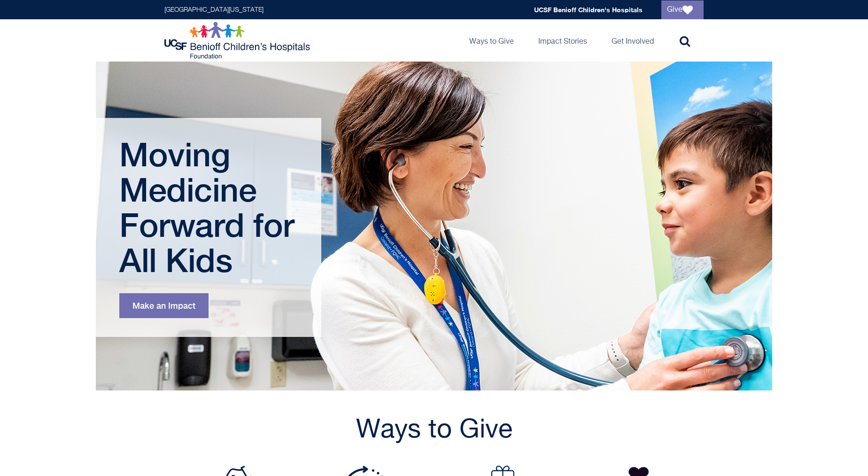 The image size is (868, 476). Describe the element at coordinates (238, 40) in the screenshot. I see `img: Logo for UCSF Benioff Children's Hospitals Foundation` at that location.